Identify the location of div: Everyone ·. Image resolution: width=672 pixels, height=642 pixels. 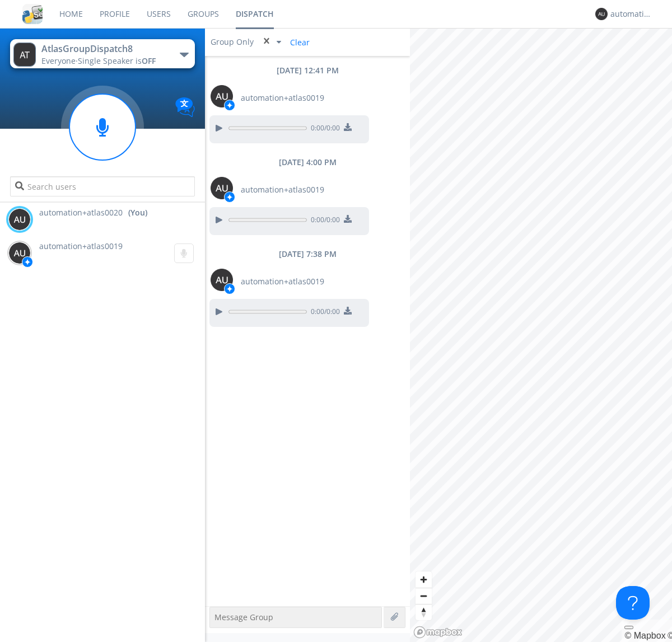
(104, 61).